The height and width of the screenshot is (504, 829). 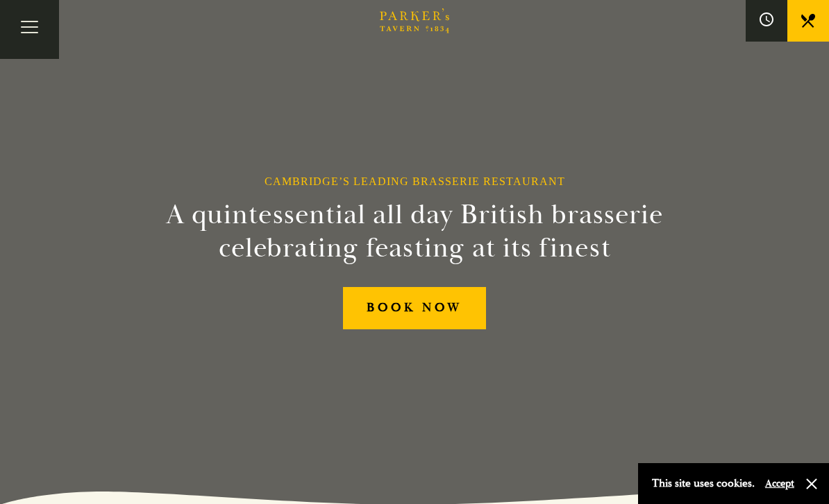 I want to click on h1: Cambridge’s Leading Brasserie Restaurant, so click(x=414, y=181).